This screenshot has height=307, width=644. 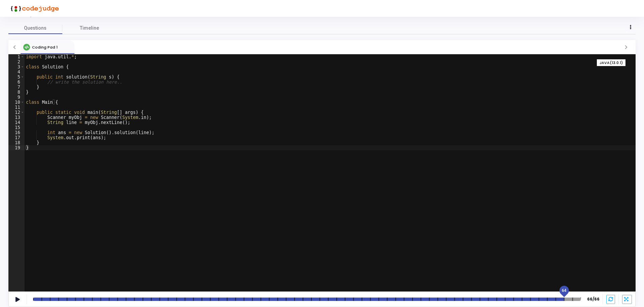 What do you see at coordinates (16, 87) in the screenshot?
I see `div: 7` at bounding box center [16, 87].